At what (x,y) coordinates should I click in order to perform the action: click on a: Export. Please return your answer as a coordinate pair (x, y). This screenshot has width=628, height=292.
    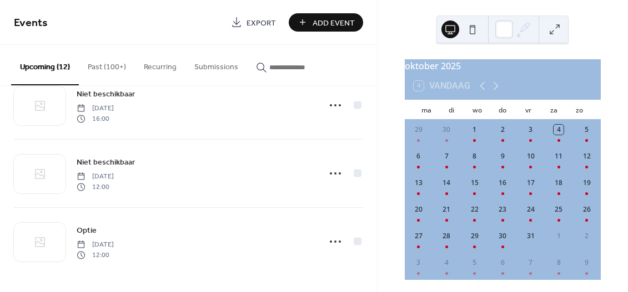
    Looking at the image, I should click on (253, 22).